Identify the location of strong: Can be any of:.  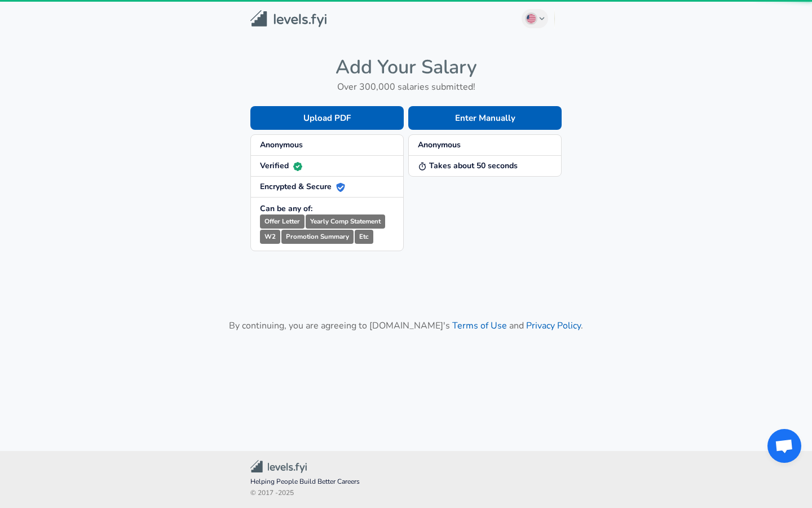
(286, 208).